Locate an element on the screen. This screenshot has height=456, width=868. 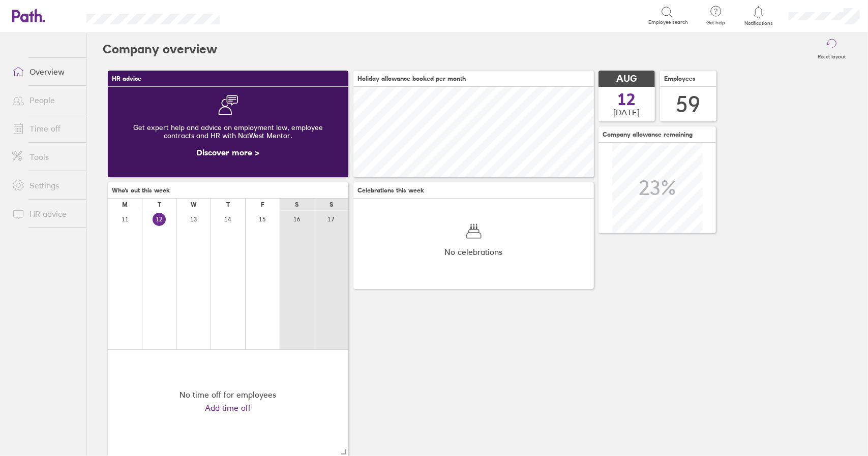
span: Celebrations this week is located at coordinates (390, 190).